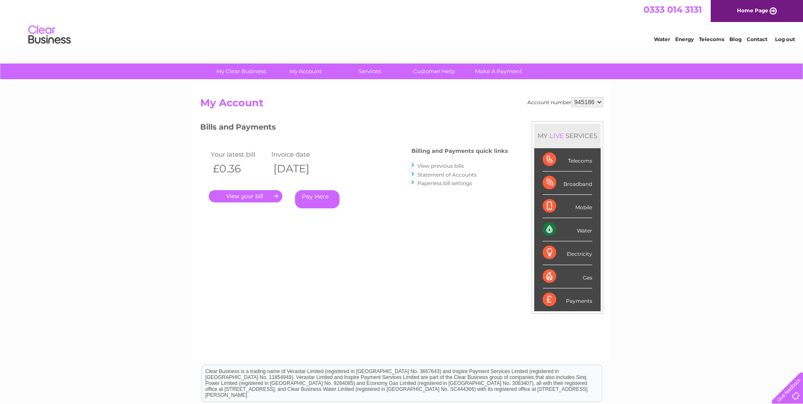 The image size is (803, 404). I want to click on a: Blog, so click(735, 39).